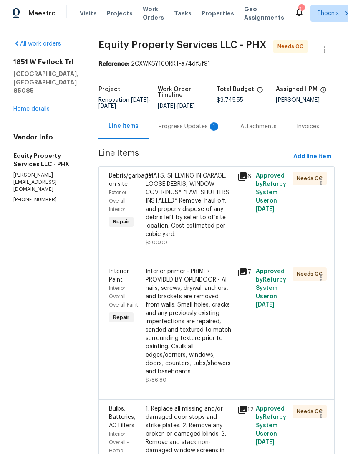  Describe the element at coordinates (260, 92) in the screenshot. I see `span: The total cost of line items that have been proposed by Opendoor. This sum includes line items th...` at that location.